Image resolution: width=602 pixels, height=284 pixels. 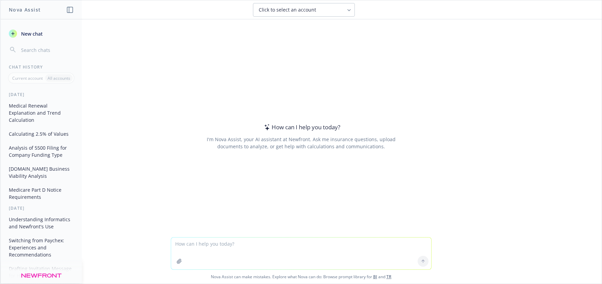 I want to click on input: Search chats, so click(x=47, y=50).